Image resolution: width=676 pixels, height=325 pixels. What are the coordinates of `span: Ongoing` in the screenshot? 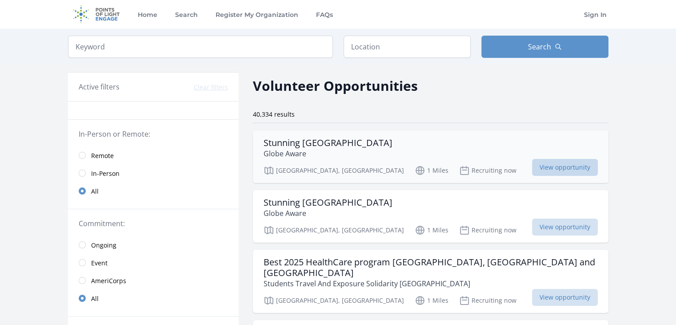 It's located at (104, 245).